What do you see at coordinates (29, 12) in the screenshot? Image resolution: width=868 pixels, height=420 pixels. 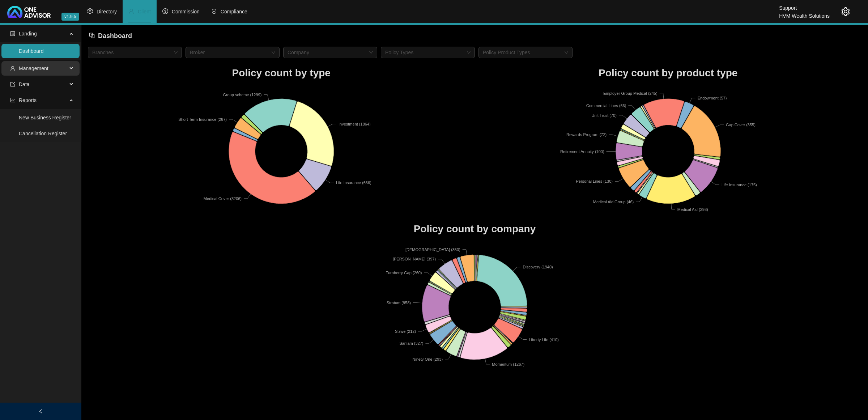 I see `img: 2df55531c6924b55f21c4cf5d4484680-logo-light.svg` at bounding box center [29, 12].